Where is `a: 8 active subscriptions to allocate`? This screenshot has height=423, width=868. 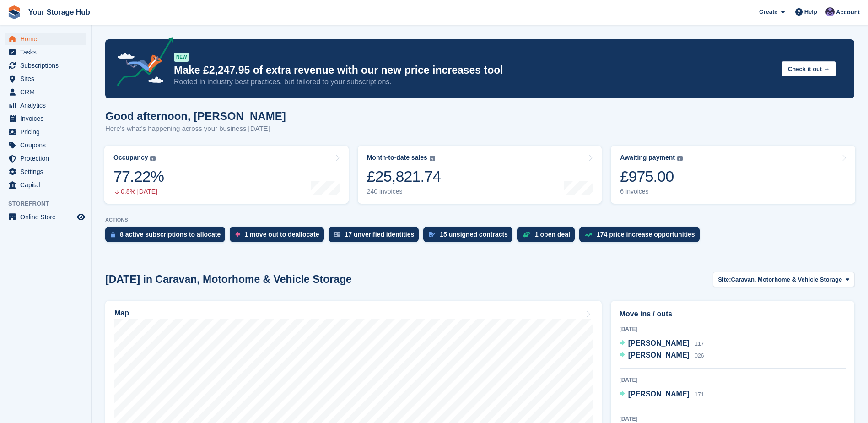
a: 8 active subscriptions to allocate is located at coordinates (167, 236).